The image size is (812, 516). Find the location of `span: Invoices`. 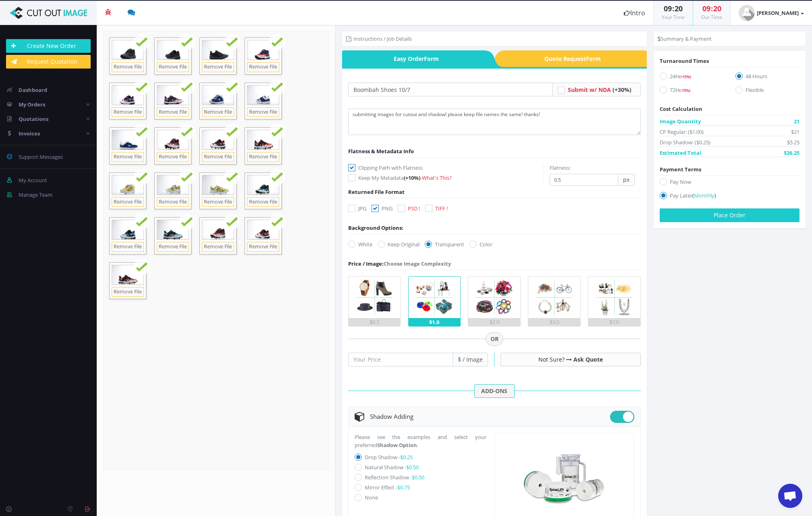

span: Invoices is located at coordinates (29, 133).